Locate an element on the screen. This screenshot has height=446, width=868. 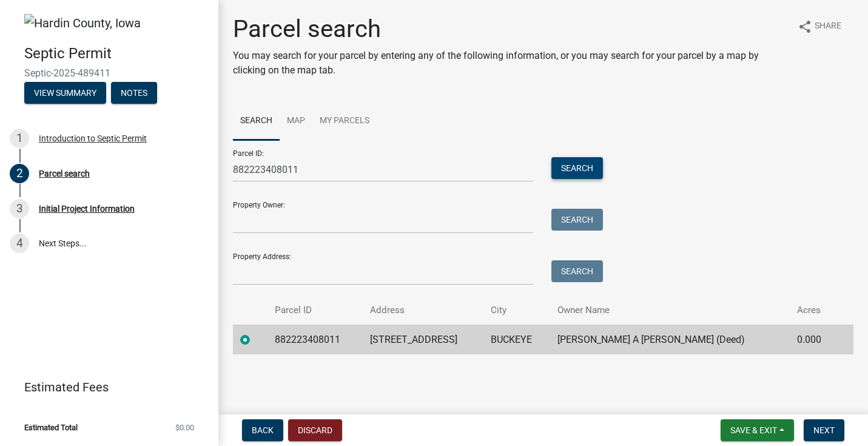
button: Next is located at coordinates (823, 430).